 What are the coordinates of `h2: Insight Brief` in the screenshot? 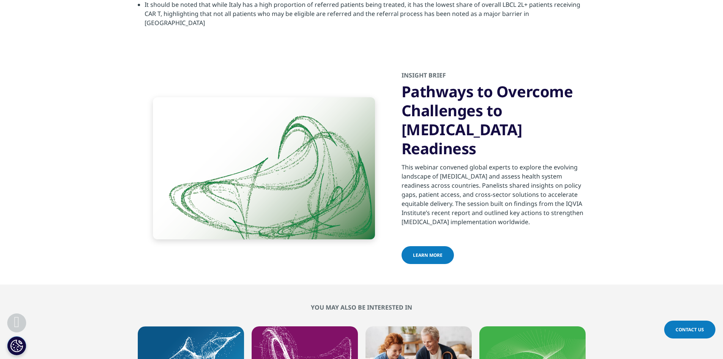 It's located at (493, 76).